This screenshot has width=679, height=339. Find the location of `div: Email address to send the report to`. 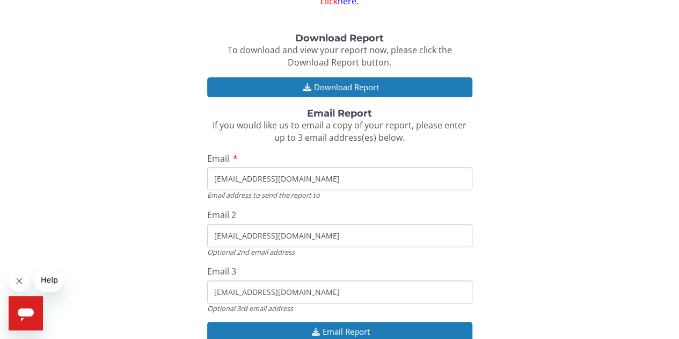

div: Email address to send the report to is located at coordinates (340, 195).